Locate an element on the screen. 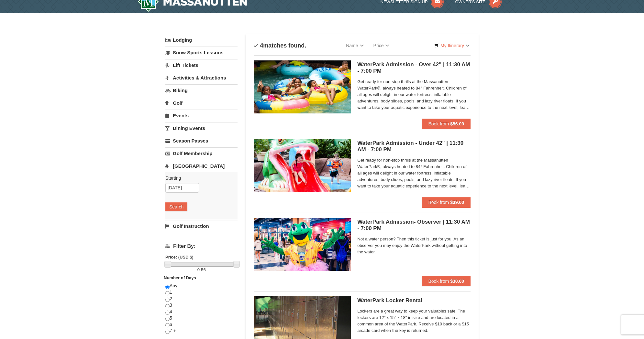 Image resolution: width=644 pixels, height=339 pixels. a: Activities & Attractions is located at coordinates (201, 77).